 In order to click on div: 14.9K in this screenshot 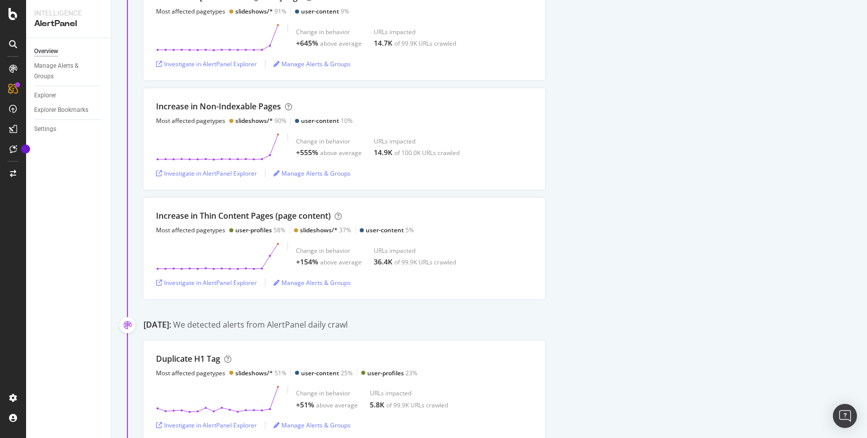, I will do `click(383, 152)`.